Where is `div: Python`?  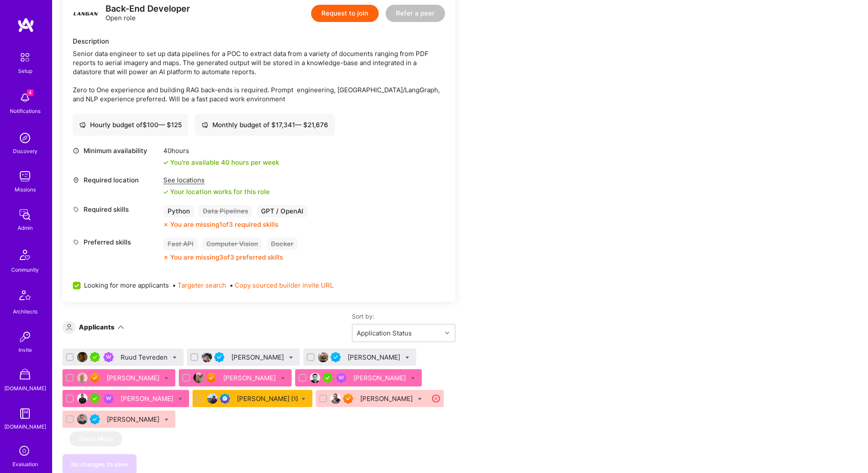 div: Python is located at coordinates (179, 211).